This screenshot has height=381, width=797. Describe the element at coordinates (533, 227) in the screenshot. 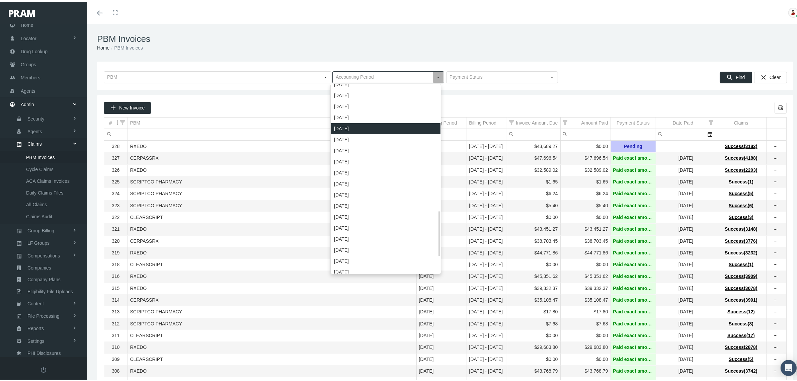

I see `div: $43,451.27` at that location.